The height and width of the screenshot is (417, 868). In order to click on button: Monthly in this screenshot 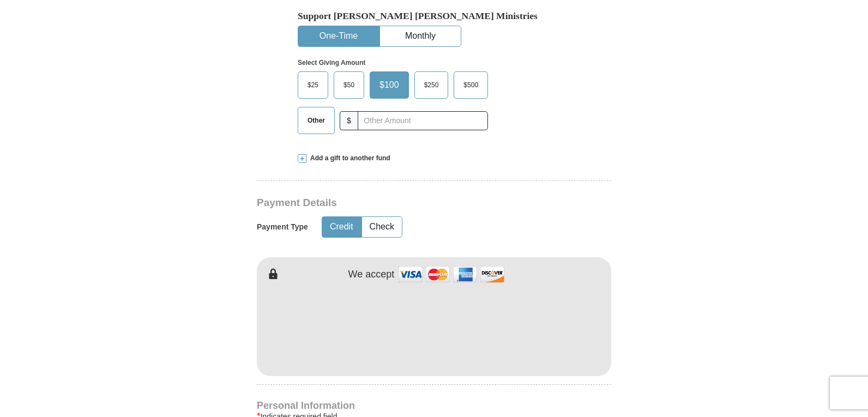, I will do `click(420, 36)`.